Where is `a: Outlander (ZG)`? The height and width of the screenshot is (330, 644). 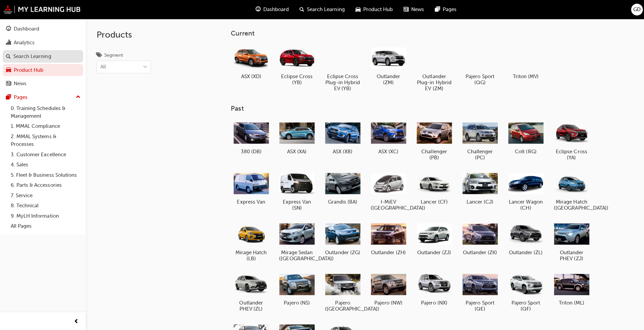
a: Outlander (ZG) is located at coordinates (342, 238).